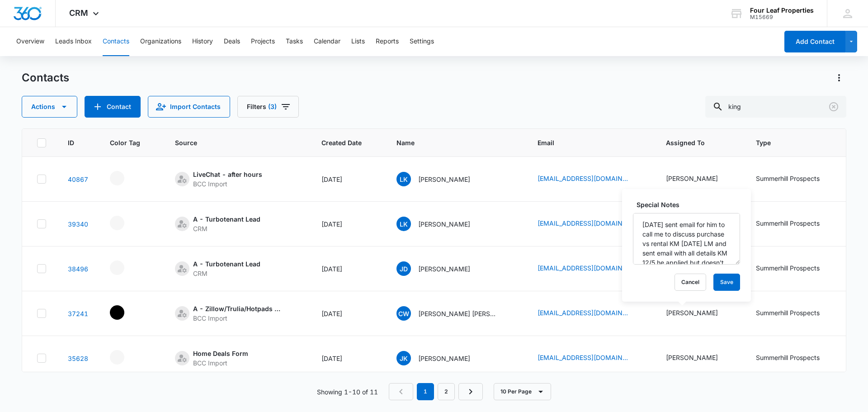 This screenshot has width=868, height=412. I want to click on div: Name - Courtney Watkins Barbara King - Select to Edit Field, so click(456, 313).